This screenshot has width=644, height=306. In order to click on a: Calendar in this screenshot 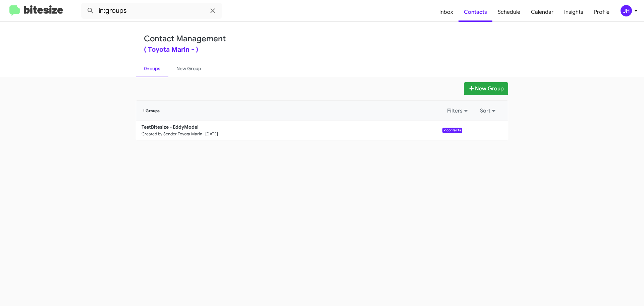, I will do `click(542, 12)`.